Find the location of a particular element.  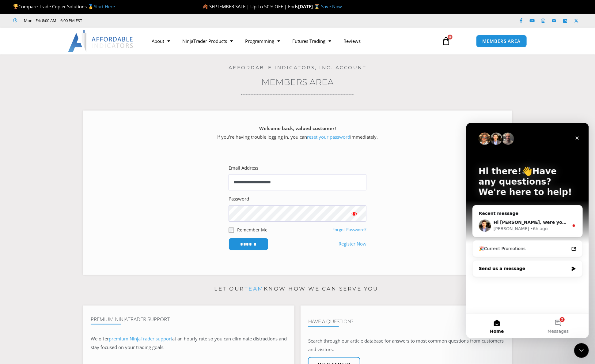

span: 0 is located at coordinates (450, 37).